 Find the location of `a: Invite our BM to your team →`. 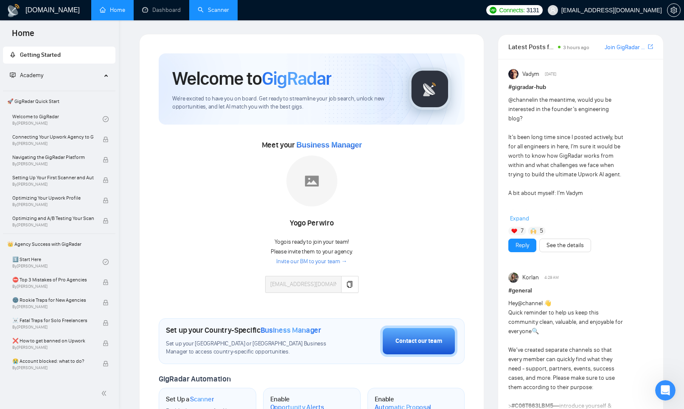

a: Invite our BM to your team → is located at coordinates (311, 262).